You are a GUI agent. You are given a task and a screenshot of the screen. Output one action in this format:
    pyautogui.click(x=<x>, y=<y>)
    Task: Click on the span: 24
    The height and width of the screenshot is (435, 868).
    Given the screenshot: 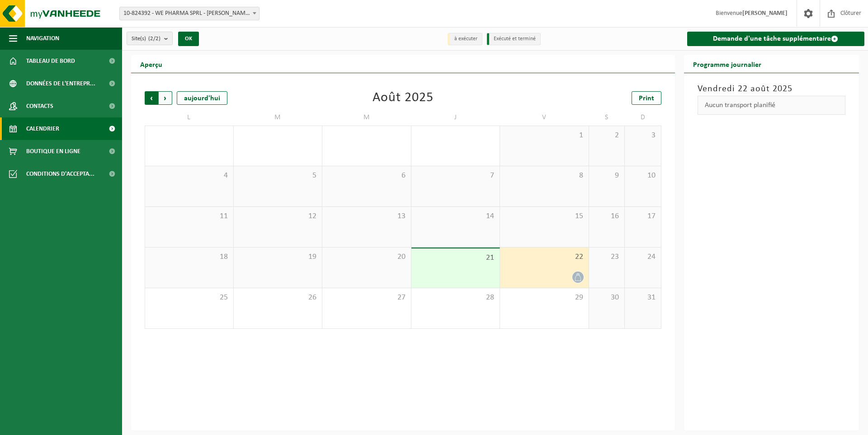 What is the action you would take?
    pyautogui.click(x=643, y=257)
    